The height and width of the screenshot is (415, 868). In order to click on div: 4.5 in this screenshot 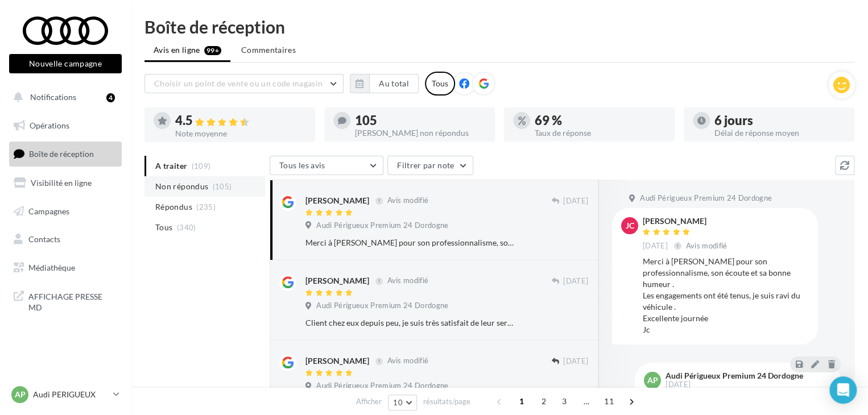, I will do `click(241, 120)`.